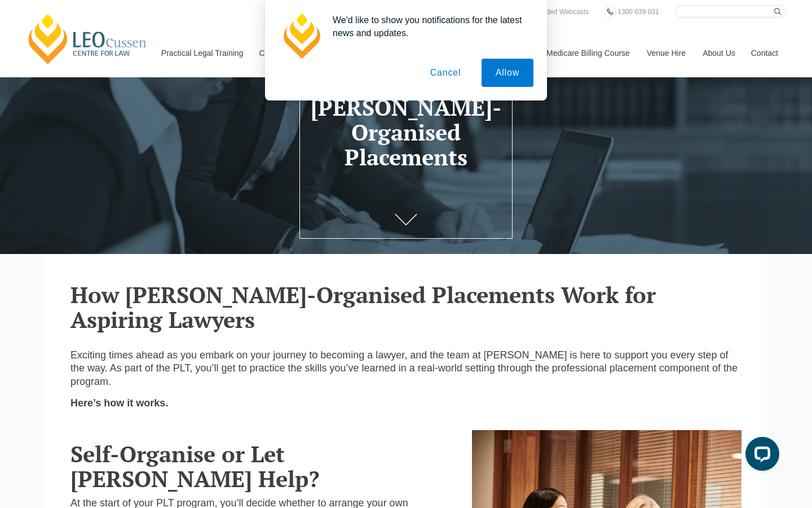 The image size is (812, 508). I want to click on button: Open LiveChat chat widget, so click(26, 21).